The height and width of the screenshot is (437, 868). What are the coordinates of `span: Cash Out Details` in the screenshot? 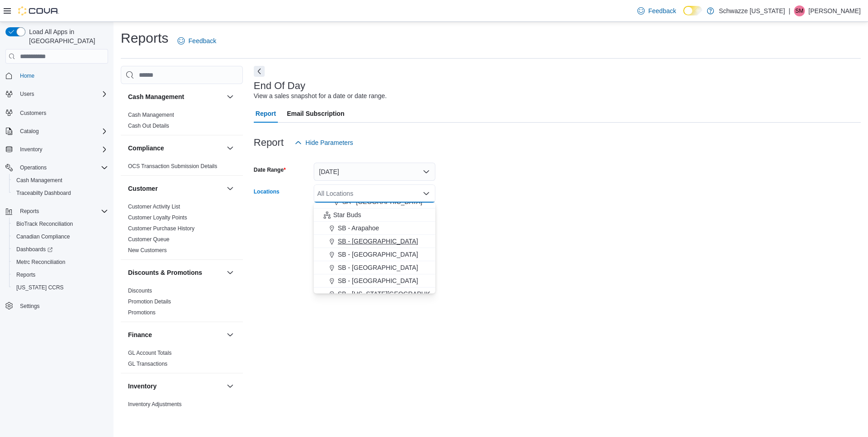 It's located at (148, 126).